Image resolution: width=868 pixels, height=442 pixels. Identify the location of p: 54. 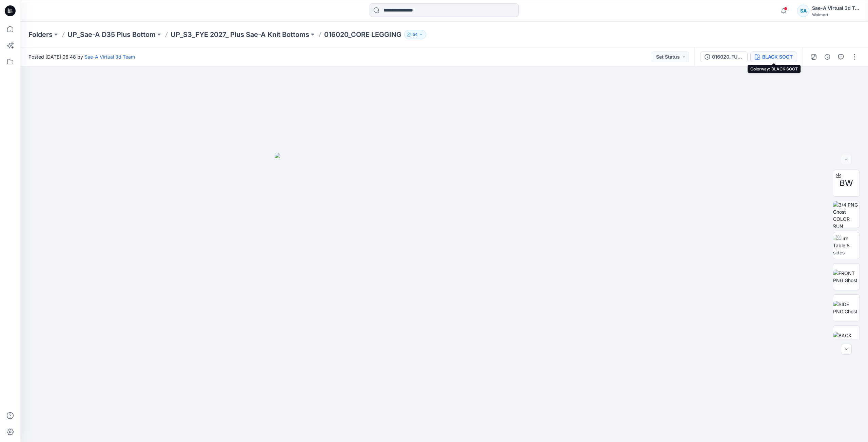
(415, 35).